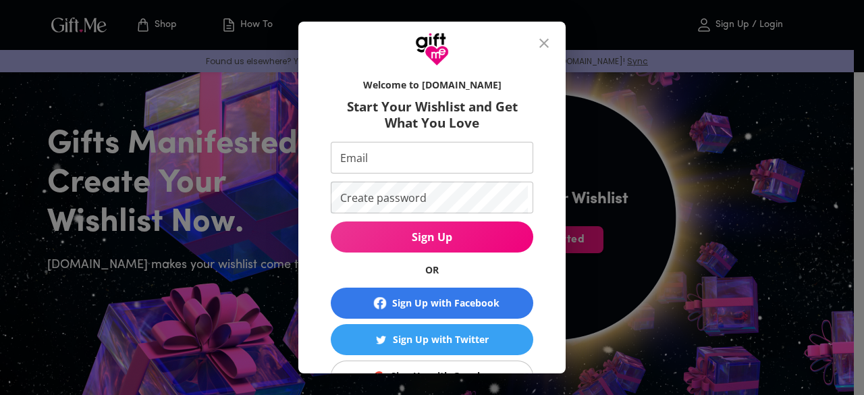 This screenshot has height=395, width=864. Describe the element at coordinates (544, 43) in the screenshot. I see `button: close` at that location.